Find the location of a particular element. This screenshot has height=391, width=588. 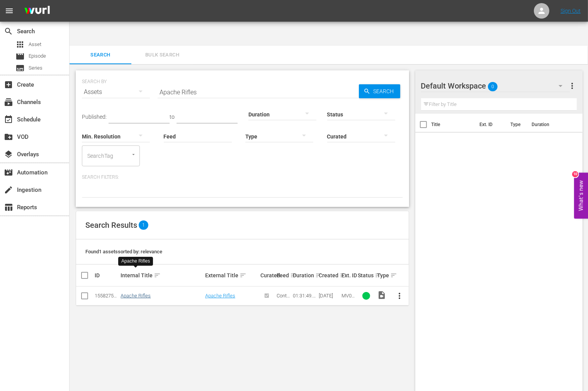

span: Content is located at coordinates (283, 299).